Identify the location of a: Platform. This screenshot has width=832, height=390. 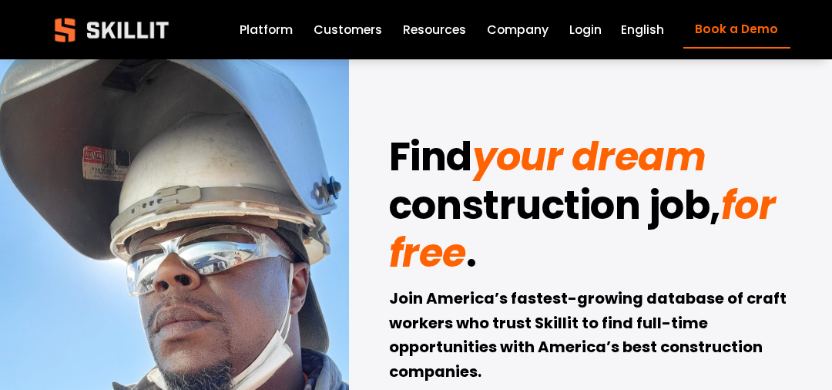
(266, 29).